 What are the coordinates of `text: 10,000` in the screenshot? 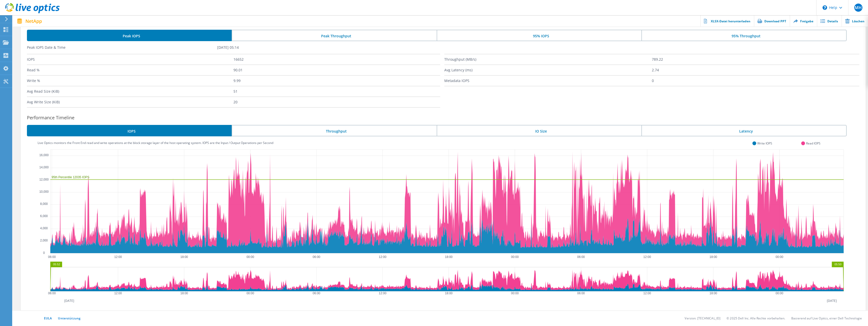 It's located at (43, 192).